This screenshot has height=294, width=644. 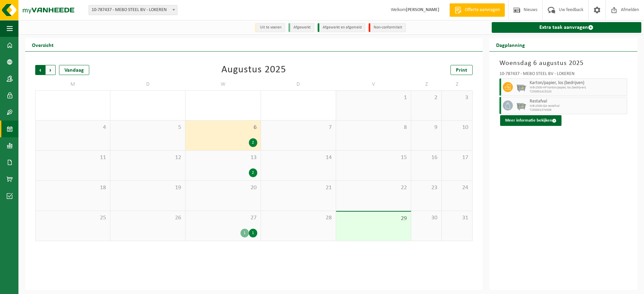 What do you see at coordinates (457, 98) in the screenshot?
I see `span: 3` at bounding box center [457, 98].